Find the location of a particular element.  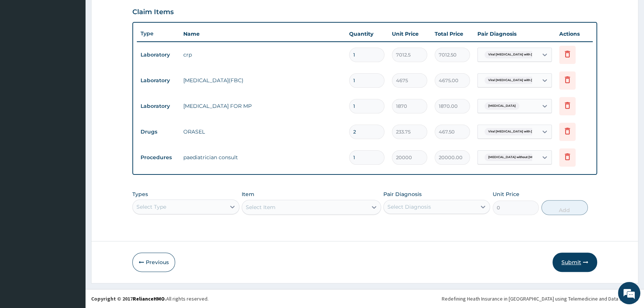

td: paediatrician consult is located at coordinates (262, 157).